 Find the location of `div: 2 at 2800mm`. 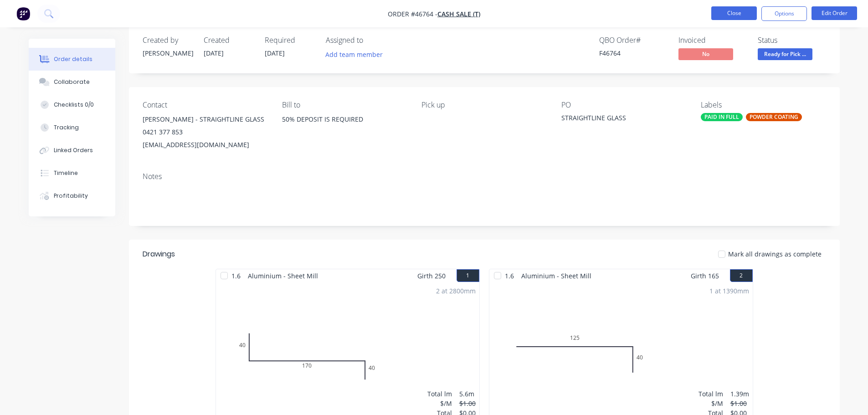

div: 2 at 2800mm is located at coordinates (456, 291).